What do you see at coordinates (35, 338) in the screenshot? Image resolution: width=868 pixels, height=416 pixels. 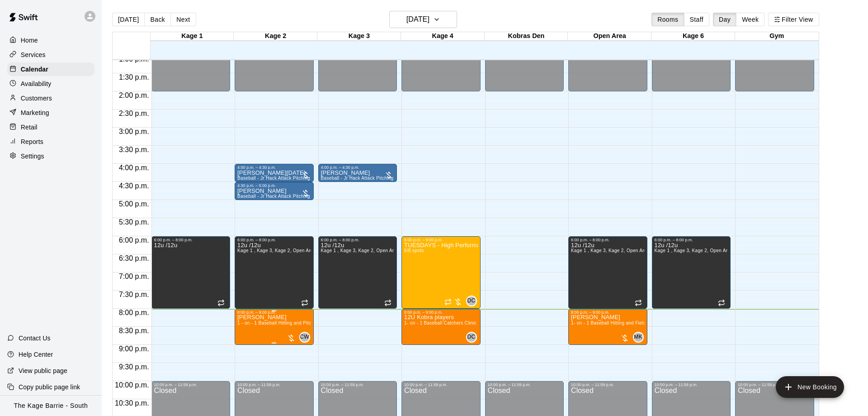 I see `p: Contact Us` at bounding box center [35, 338].